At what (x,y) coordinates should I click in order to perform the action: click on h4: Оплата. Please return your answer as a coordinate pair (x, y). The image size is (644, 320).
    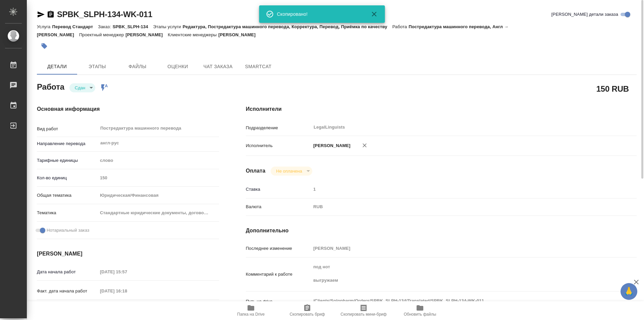
    Looking at the image, I should click on (256, 171).